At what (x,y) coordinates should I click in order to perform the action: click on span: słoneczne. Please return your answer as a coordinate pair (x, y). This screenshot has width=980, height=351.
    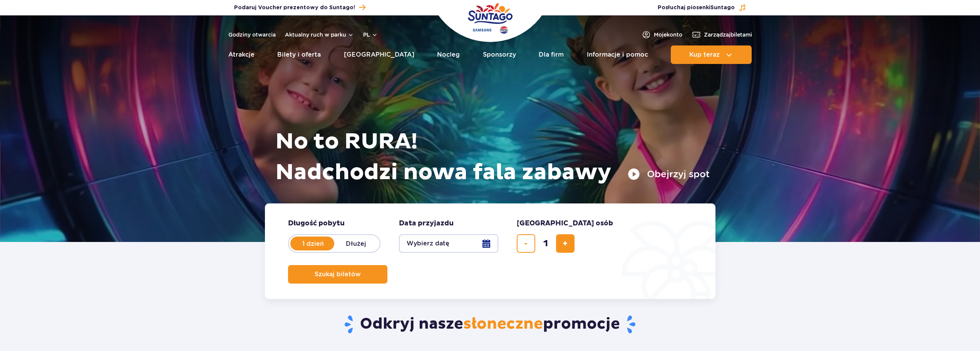
    Looking at the image, I should click on (503, 325).